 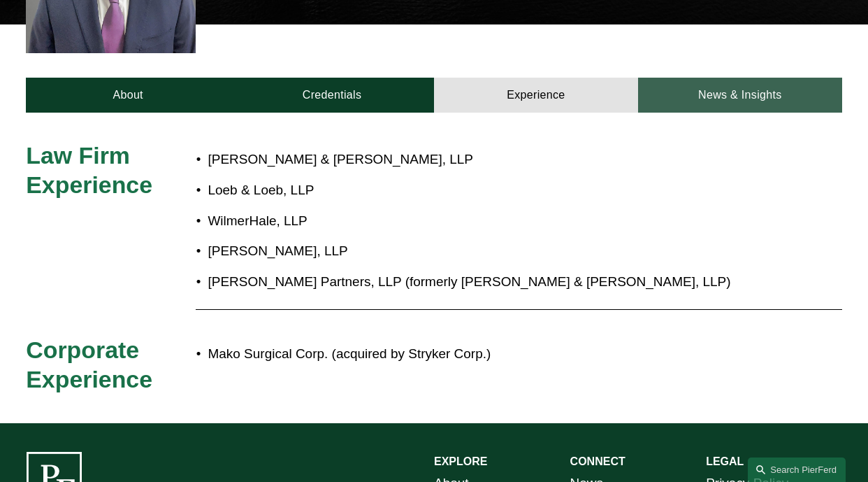 What do you see at coordinates (332, 95) in the screenshot?
I see `a: Credentials` at bounding box center [332, 95].